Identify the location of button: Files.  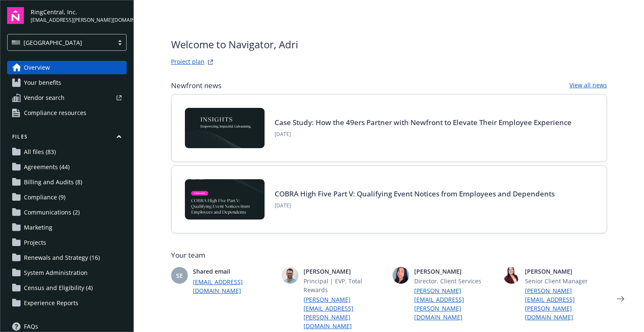
(67, 138).